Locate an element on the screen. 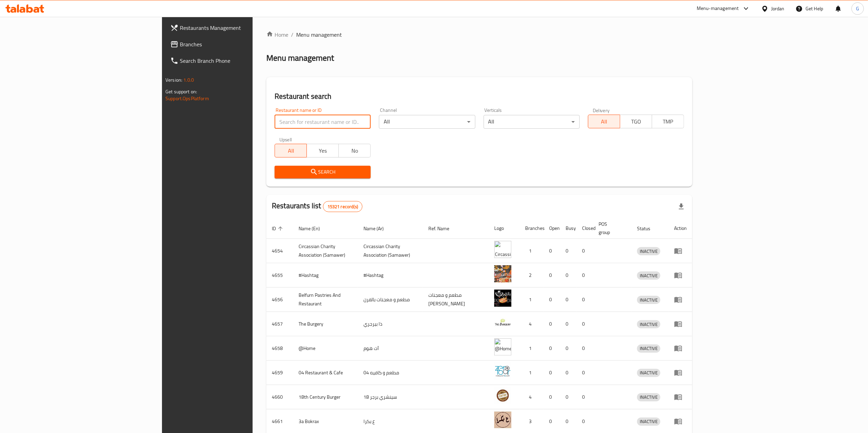  span: Yes is located at coordinates (323, 150).